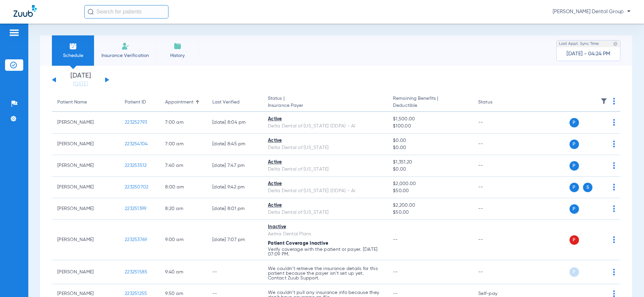 The height and width of the screenshot is (297, 644). What do you see at coordinates (135, 102) in the screenshot?
I see `div: Patient ID` at bounding box center [135, 102].